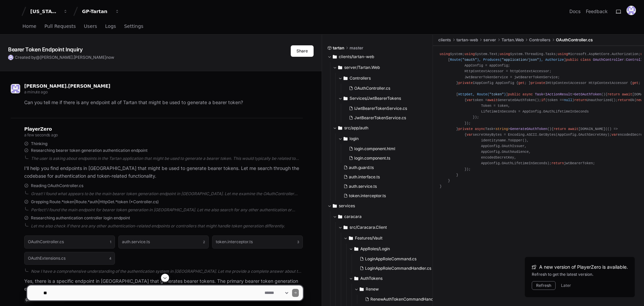 This screenshot has height=306, width=644. What do you see at coordinates (372, 158) in the screenshot?
I see `span: login.component.ts` at bounding box center [372, 158].